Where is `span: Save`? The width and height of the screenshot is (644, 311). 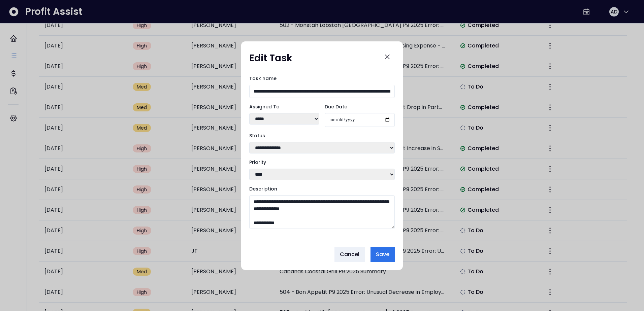
span: Save is located at coordinates (383, 254).